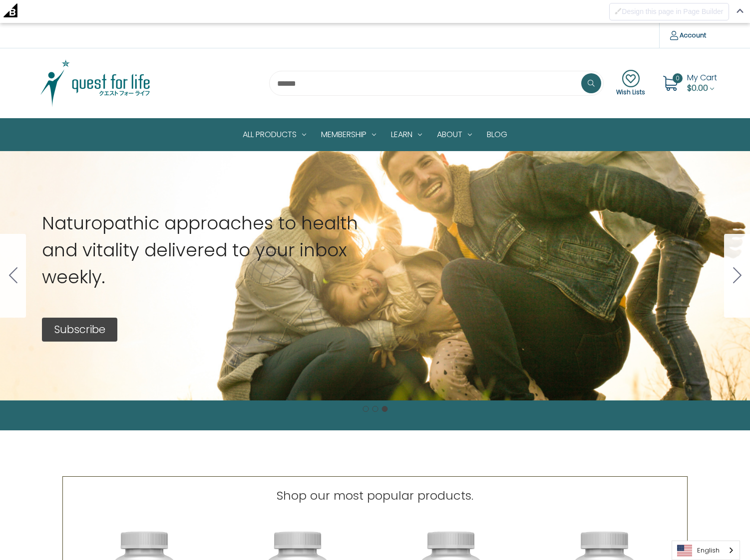  I want to click on a: Learn, so click(406, 135).